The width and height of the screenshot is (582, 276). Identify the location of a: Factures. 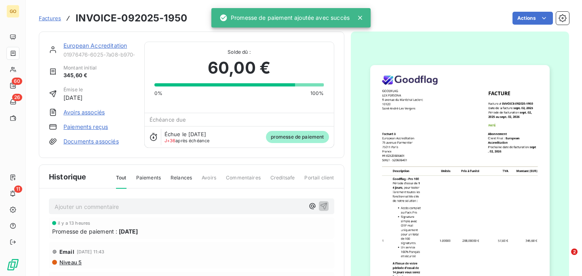
(50, 18).